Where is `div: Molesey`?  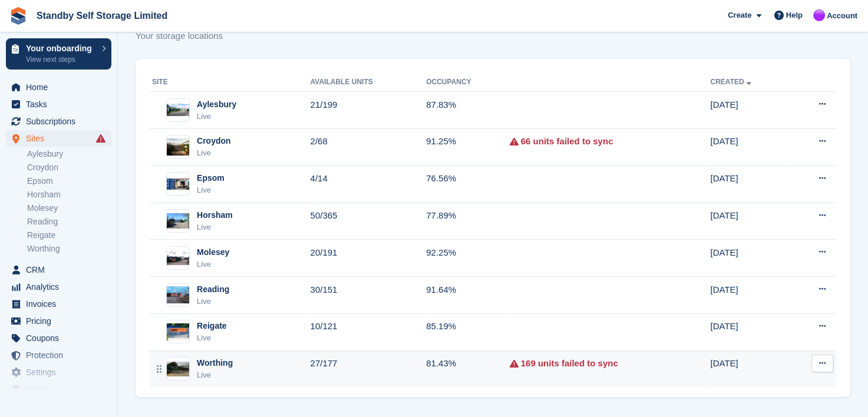 div: Molesey is located at coordinates (213, 252).